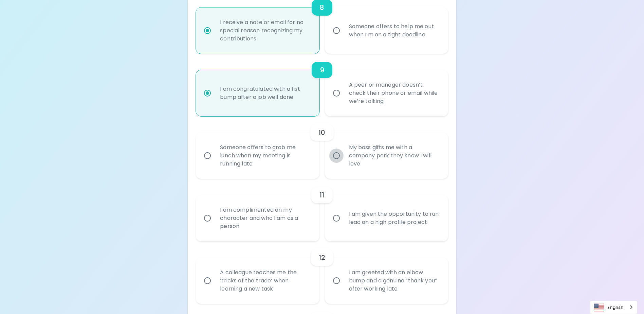 The height and width of the screenshot is (314, 644). I want to click on div: A colleague teaches me the ‘tricks of the trade’ when learning a new task, so click(265, 281).